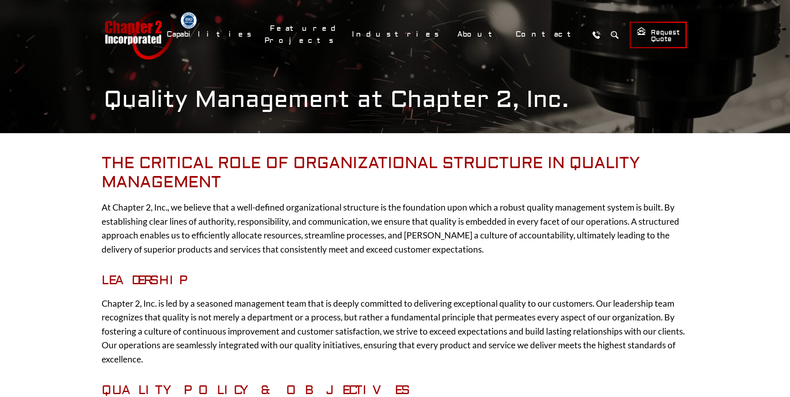 This screenshot has height=397, width=790. What do you see at coordinates (211, 34) in the screenshot?
I see `a: Capabilities` at bounding box center [211, 34].